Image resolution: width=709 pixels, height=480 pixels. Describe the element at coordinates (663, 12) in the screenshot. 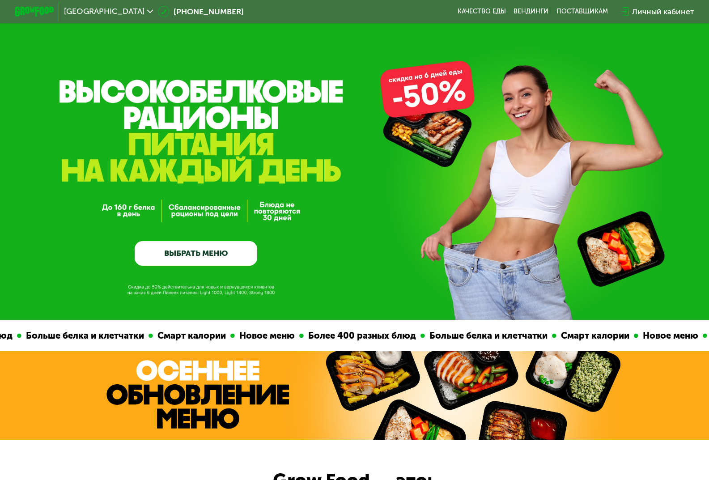

I see `div: Личный кабинет` at that location.